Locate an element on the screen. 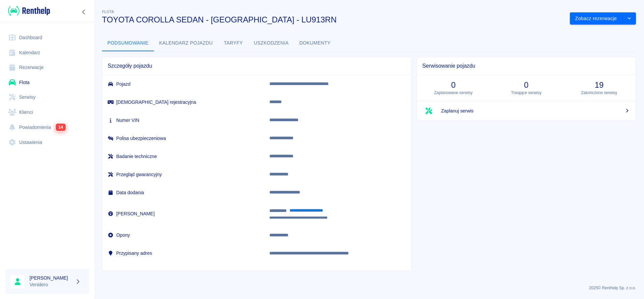 This screenshot has height=299, width=644. span: Flota is located at coordinates (108, 12).